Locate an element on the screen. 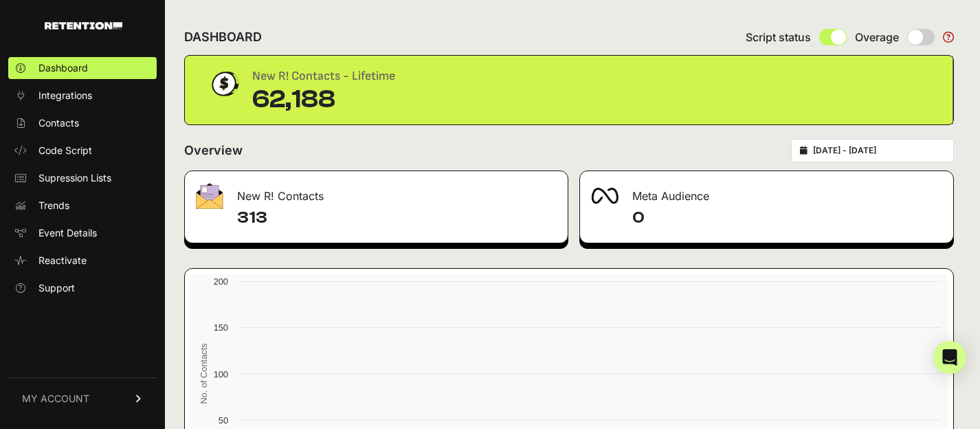 The width and height of the screenshot is (980, 429). text: 100 is located at coordinates (220, 374).